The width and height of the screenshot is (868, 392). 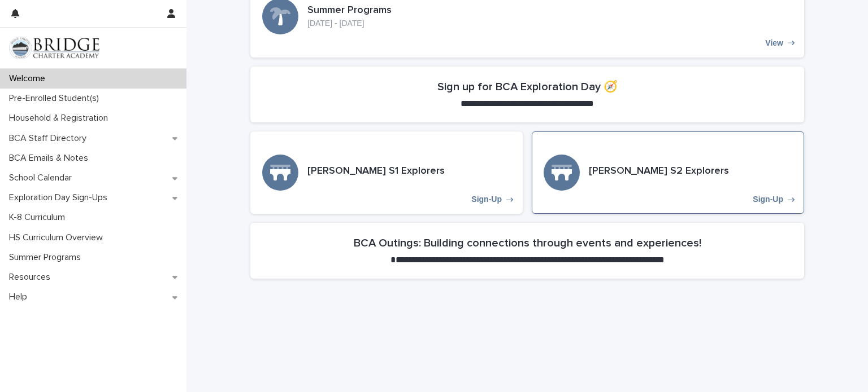 What do you see at coordinates (31, 277) in the screenshot?
I see `p: Resources` at bounding box center [31, 277].